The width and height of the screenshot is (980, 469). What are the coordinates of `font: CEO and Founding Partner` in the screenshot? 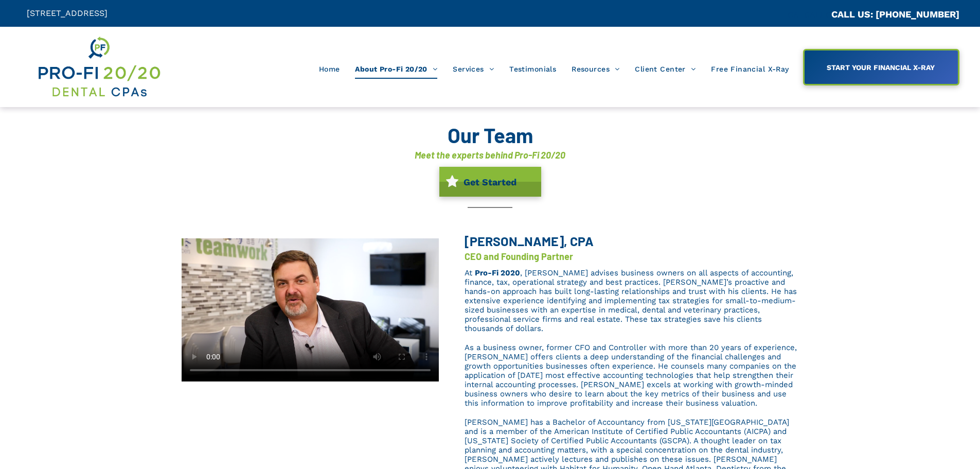 It's located at (519, 257).